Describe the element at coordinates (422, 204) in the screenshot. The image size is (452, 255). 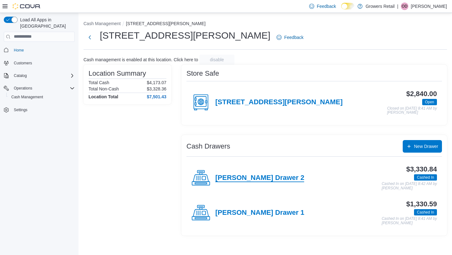
I see `h3: $1,330.59` at that location.